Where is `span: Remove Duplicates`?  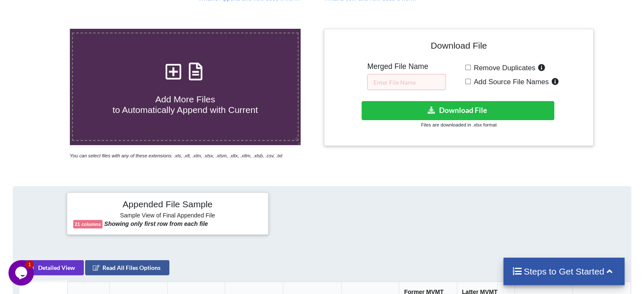
span: Remove Duplicates is located at coordinates (503, 68).